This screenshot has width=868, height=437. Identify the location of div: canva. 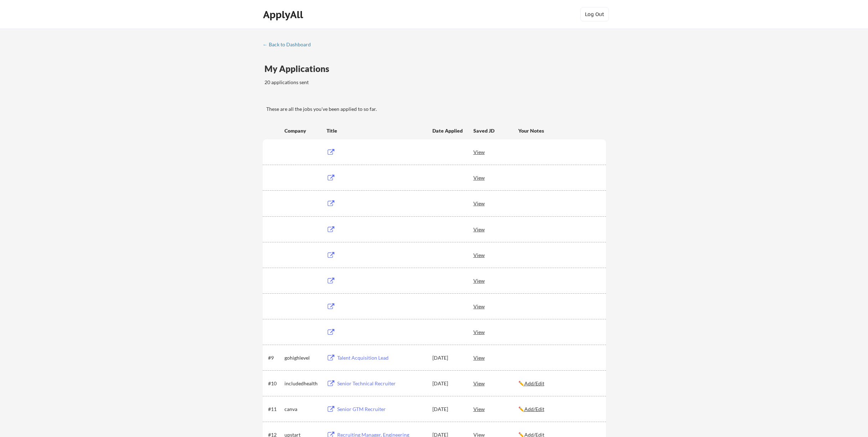
(302, 409).